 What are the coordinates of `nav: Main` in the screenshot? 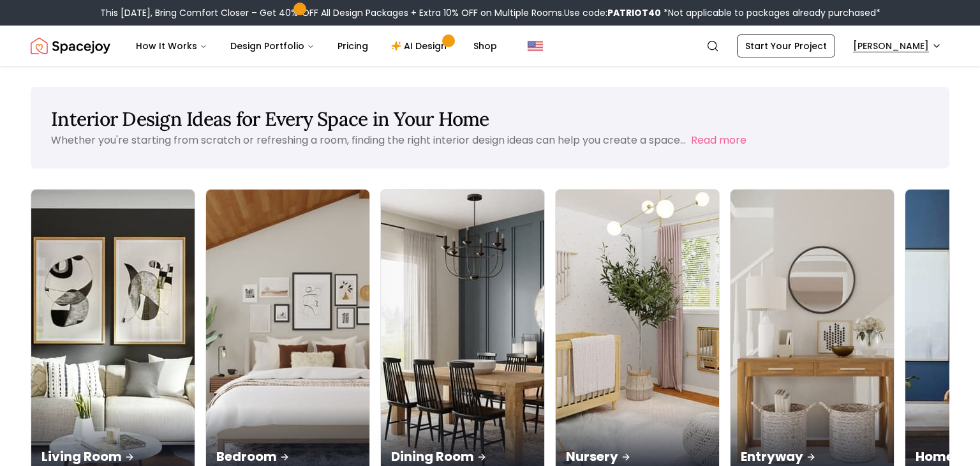 It's located at (316, 46).